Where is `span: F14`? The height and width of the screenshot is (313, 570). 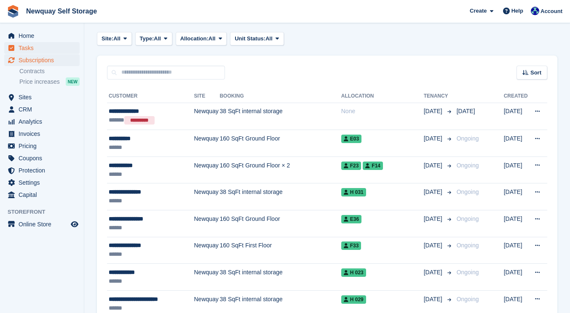
span: F14 is located at coordinates (373, 166).